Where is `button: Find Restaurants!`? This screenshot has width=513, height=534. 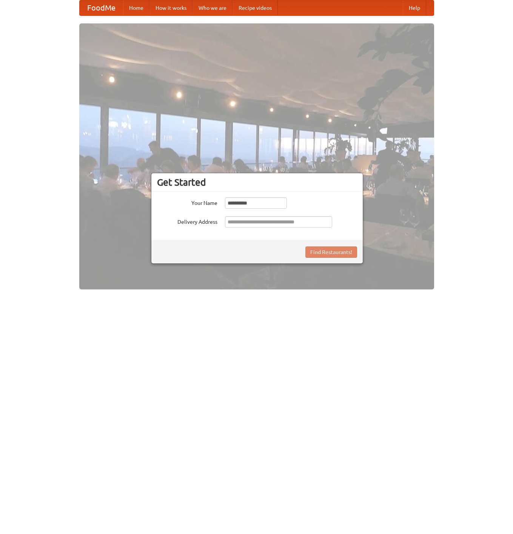 button: Find Restaurants! is located at coordinates (331, 252).